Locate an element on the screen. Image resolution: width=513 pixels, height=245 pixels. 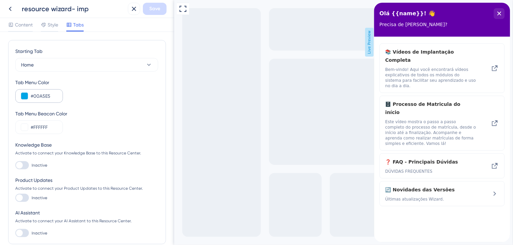
span: DÚVIDAS FREQUENTES is located at coordinates (56, 169).